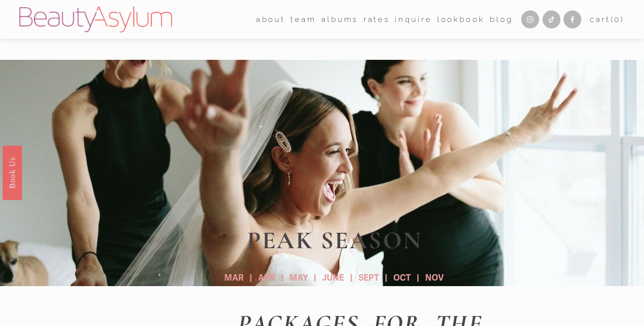 This screenshot has width=644, height=326. I want to click on a: TikTok, so click(552, 20).